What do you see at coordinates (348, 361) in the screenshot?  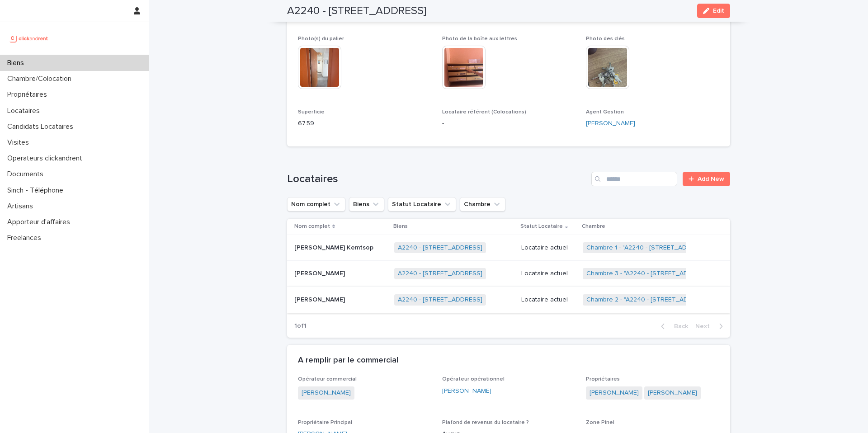 I see `h2: A remplir par le commercial` at bounding box center [348, 361].